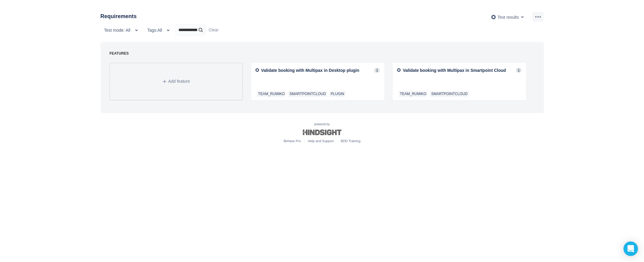 The height and width of the screenshot is (262, 644). What do you see at coordinates (538, 17) in the screenshot?
I see `span: more` at bounding box center [538, 17].